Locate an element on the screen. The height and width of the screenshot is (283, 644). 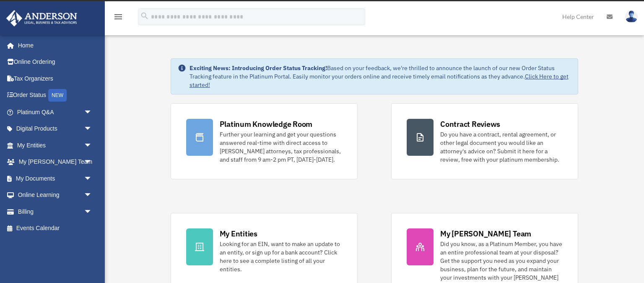
div: Do you have a contract, rental agreement, or other legal document you would like an attorney's ad... is located at coordinates (501, 147).